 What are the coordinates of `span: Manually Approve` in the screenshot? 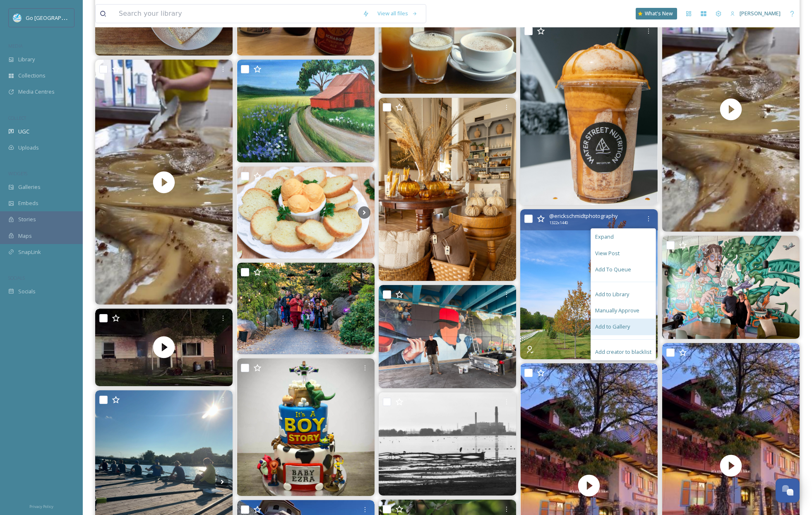 It's located at (617, 310).